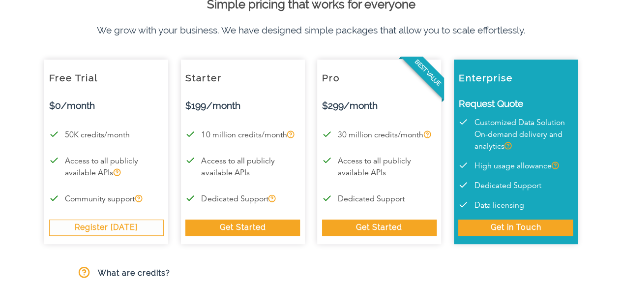 The image size is (622, 288). Describe the element at coordinates (379, 105) in the screenshot. I see `h4: $299/month` at that location.